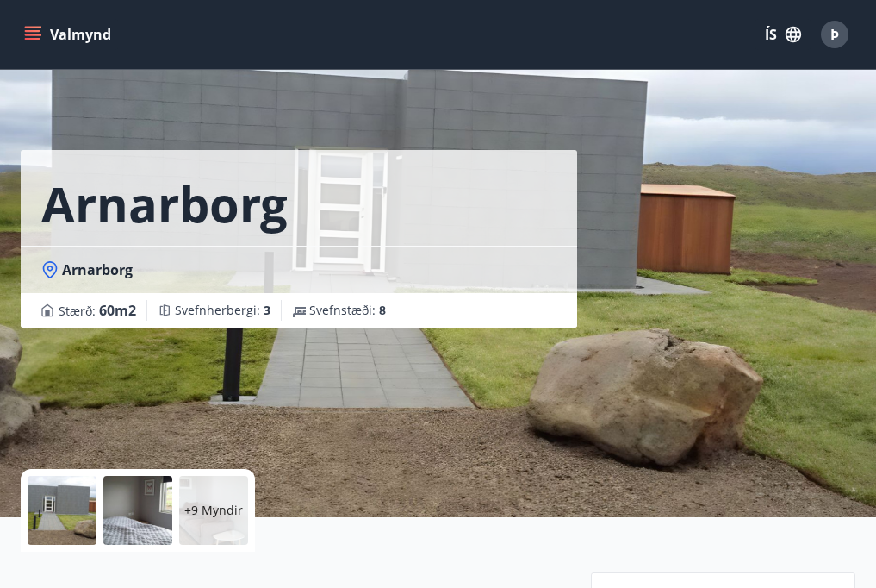 The width and height of the screenshot is (876, 588). What do you see at coordinates (97, 310) in the screenshot?
I see `span: Stærð :` at bounding box center [97, 310].